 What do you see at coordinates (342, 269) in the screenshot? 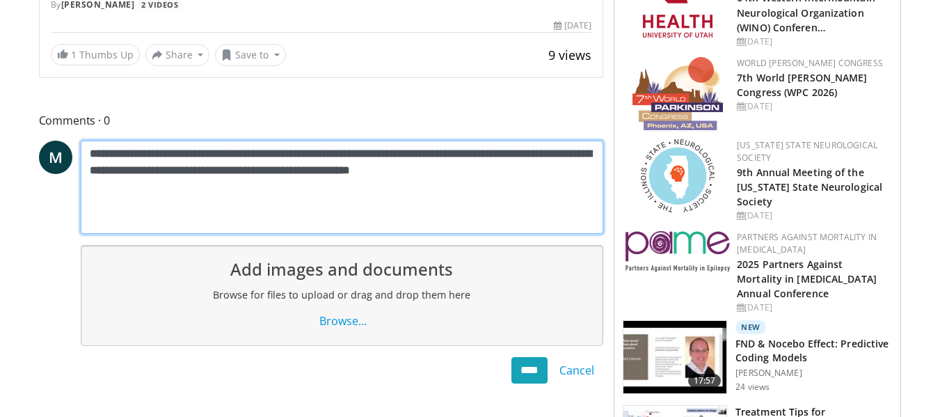
I see `h1: Add images and documents` at bounding box center [342, 269].